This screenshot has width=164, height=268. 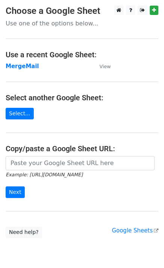 I want to click on small: View, so click(x=105, y=66).